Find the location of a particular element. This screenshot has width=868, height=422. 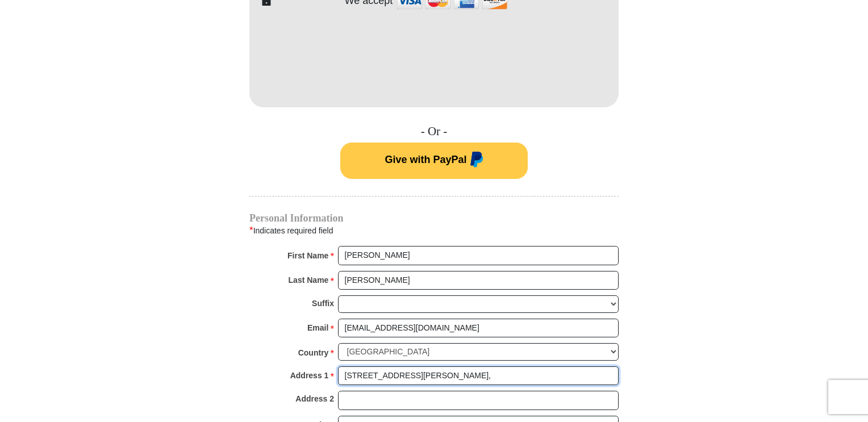

div: Indicates required field is located at coordinates (434, 230).